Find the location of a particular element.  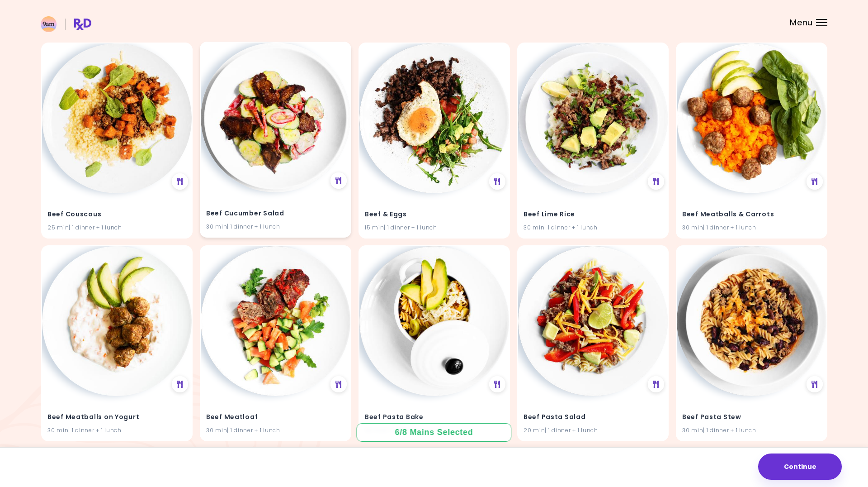

h4: Beef Cucumber Salad is located at coordinates (275, 213).